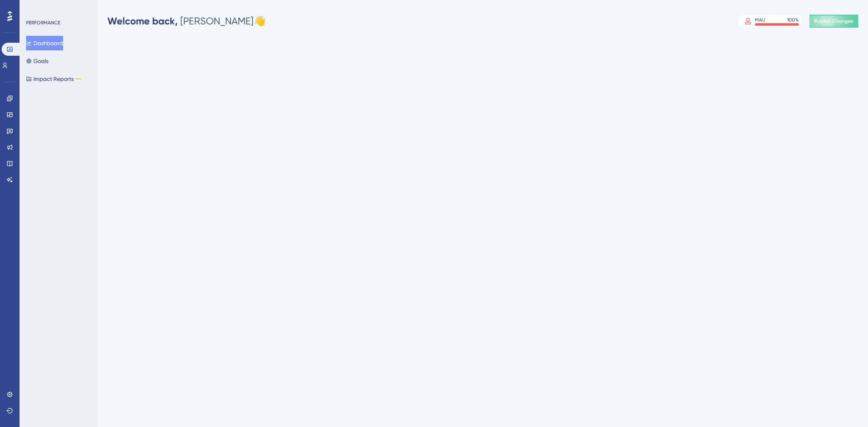 The image size is (868, 427). Describe the element at coordinates (79, 79) in the screenshot. I see `div: BETA` at that location.